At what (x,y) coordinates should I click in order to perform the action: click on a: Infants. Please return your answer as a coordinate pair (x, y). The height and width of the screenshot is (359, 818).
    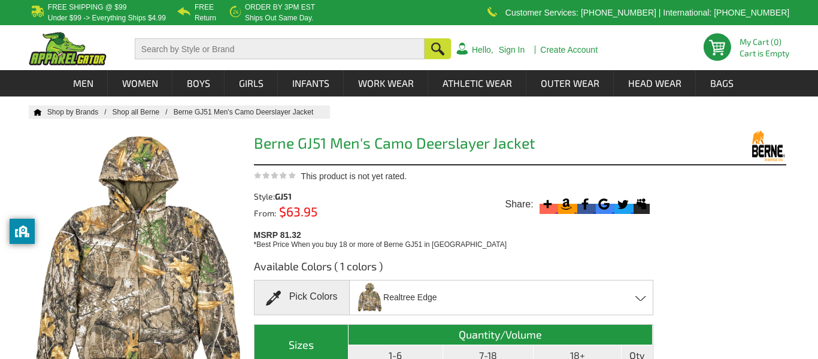
    Looking at the image, I should click on (311, 83).